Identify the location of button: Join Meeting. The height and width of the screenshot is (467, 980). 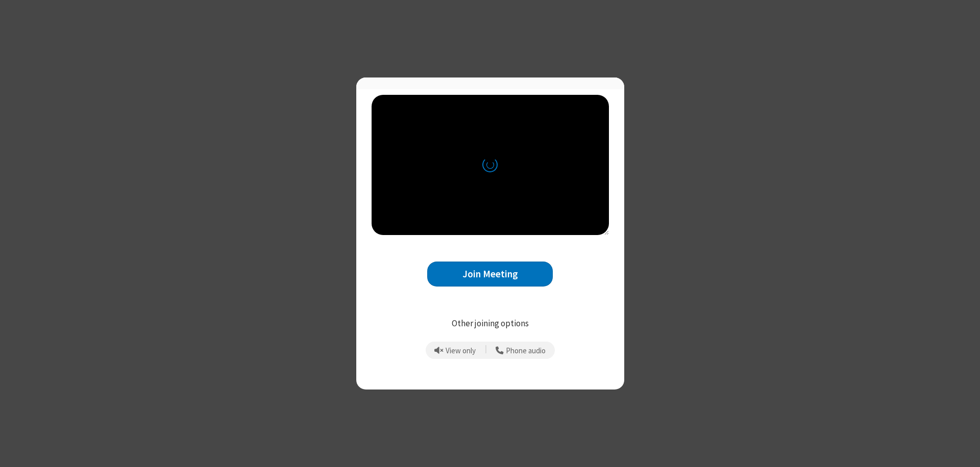
(490, 274).